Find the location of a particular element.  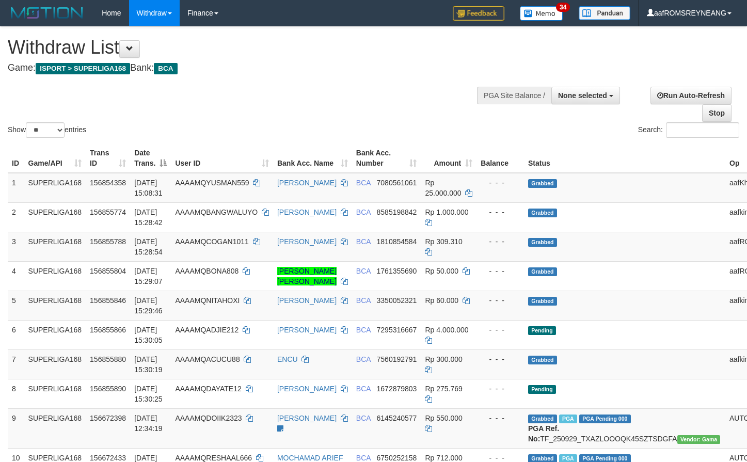

span: Marked by aafsoycanthlai is located at coordinates (568, 419).